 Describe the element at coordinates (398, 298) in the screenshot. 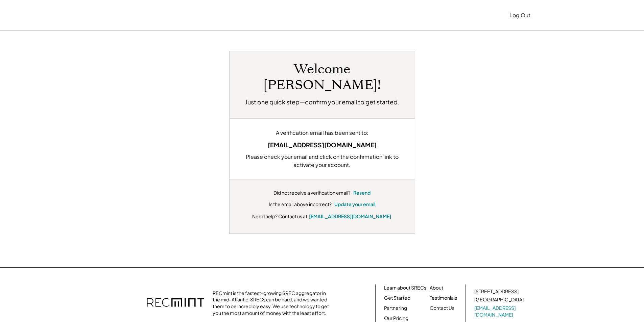

I see `a: Get Started` at that location.